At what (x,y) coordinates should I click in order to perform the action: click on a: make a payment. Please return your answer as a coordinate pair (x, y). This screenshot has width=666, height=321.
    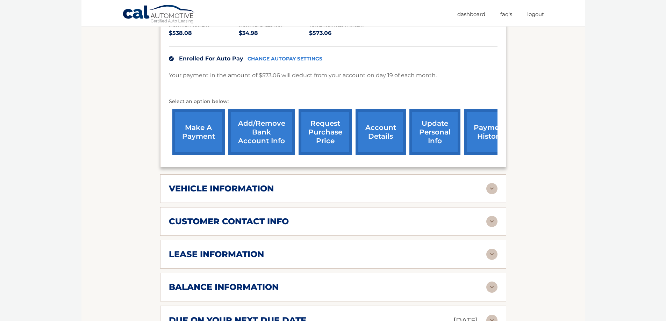
    Looking at the image, I should click on (198, 132).